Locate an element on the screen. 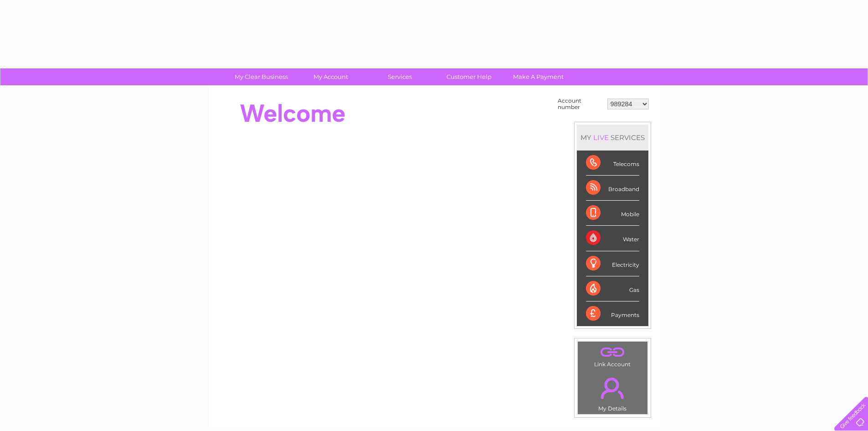 This screenshot has height=431, width=868. td: Account number is located at coordinates (580, 104).